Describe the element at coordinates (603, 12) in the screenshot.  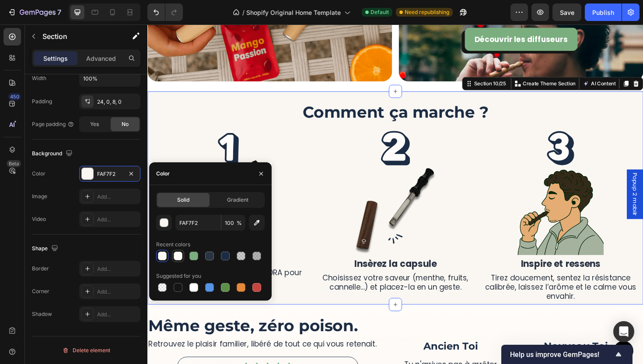
I see `div: Publish` at that location.